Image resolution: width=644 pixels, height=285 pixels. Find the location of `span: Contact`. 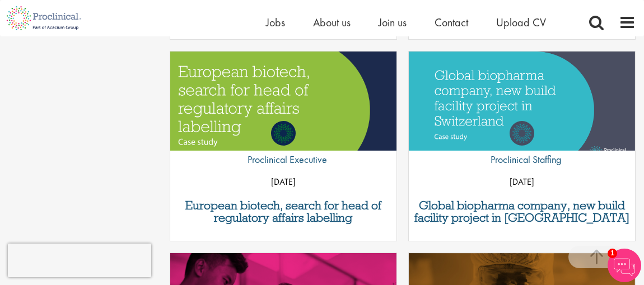

span: Contact is located at coordinates (452, 22).